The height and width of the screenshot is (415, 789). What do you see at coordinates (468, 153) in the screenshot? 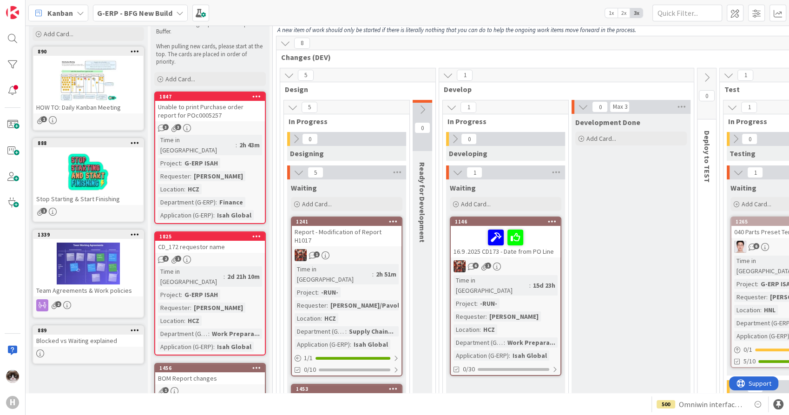
I see `span: Developing` at bounding box center [468, 153].